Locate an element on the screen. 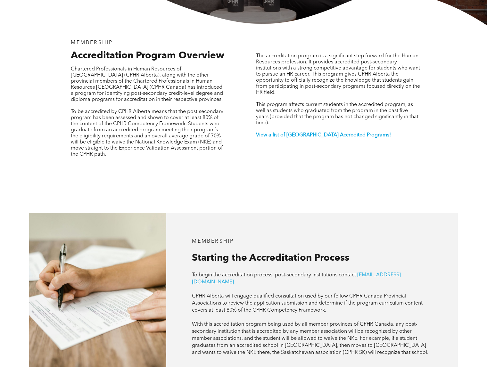  span: This program affects current students in the accredited program, as well as students who graduate... is located at coordinates (337, 114).